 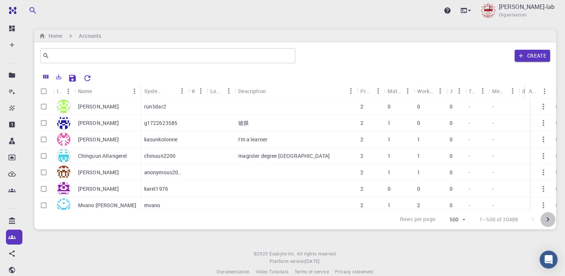 I want to click on div: 500, so click(x=454, y=219).